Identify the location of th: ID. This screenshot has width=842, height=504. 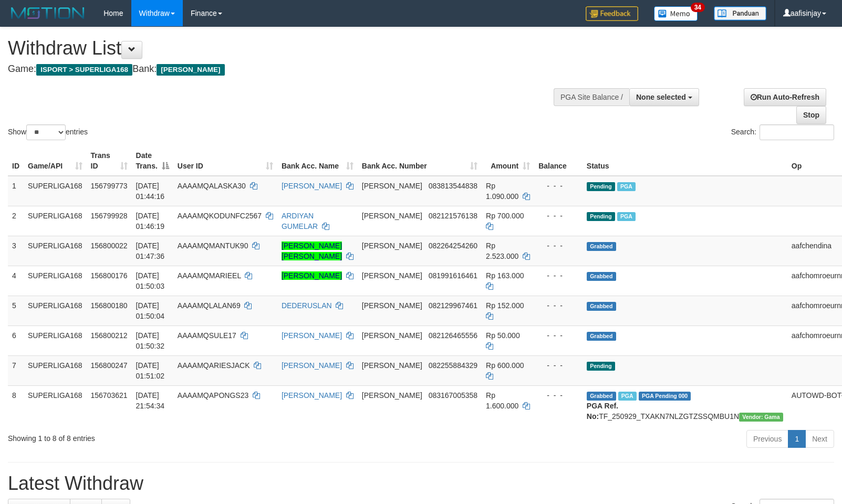
(15, 161).